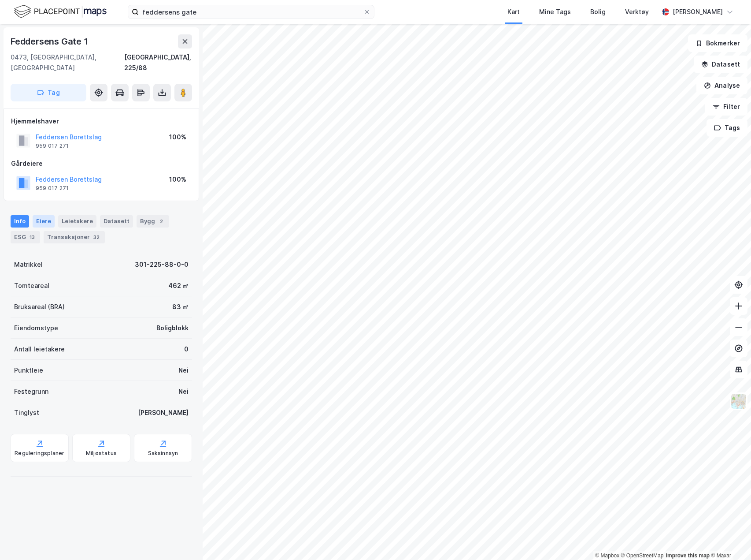 This screenshot has width=751, height=560. I want to click on div: 32, so click(96, 237).